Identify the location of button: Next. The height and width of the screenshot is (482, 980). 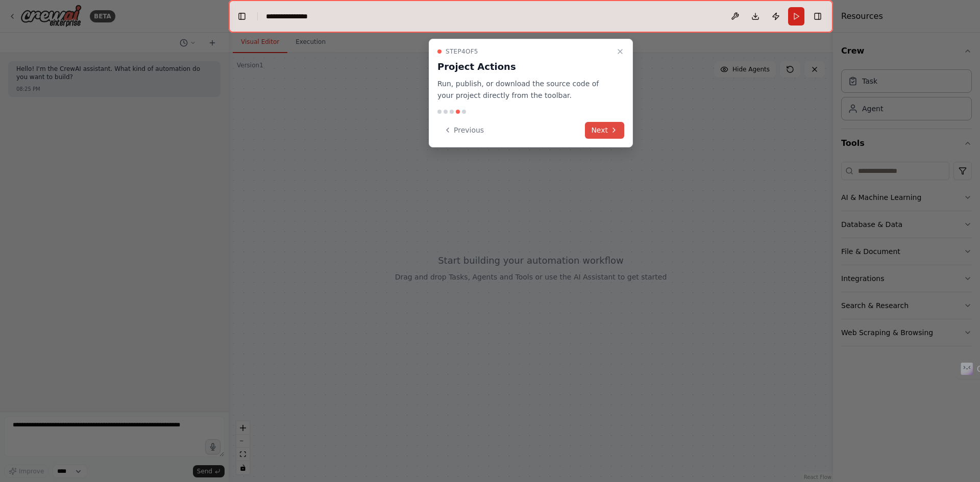
(604, 130).